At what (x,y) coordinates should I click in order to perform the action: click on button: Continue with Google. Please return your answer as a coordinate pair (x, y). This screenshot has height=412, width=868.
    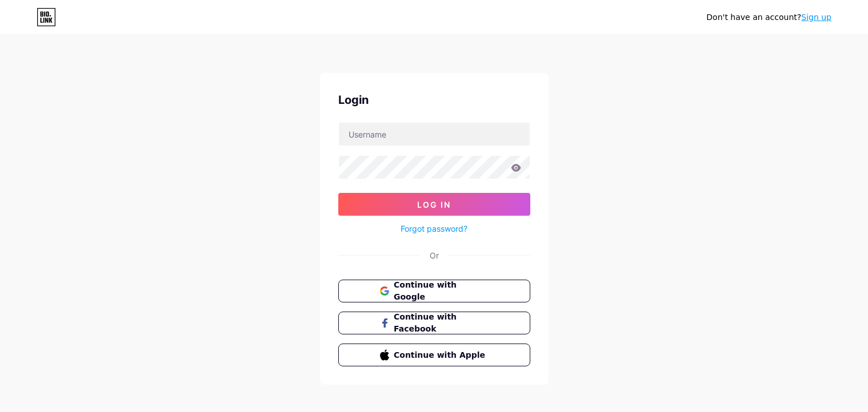
    Looking at the image, I should click on (434, 291).